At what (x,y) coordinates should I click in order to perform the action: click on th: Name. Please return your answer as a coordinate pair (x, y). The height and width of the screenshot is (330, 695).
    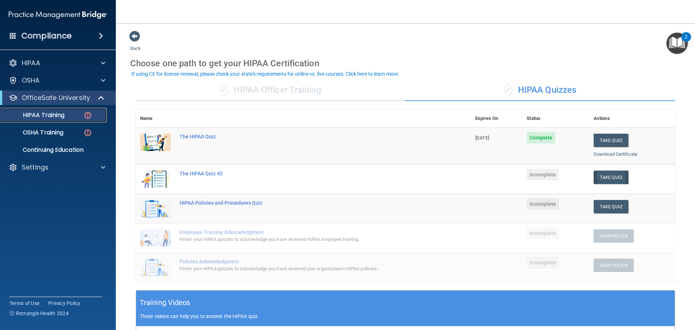
    Looking at the image, I should click on (155, 118).